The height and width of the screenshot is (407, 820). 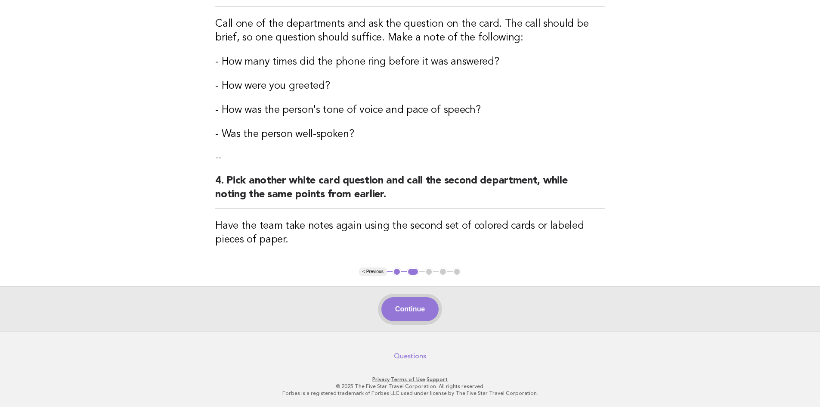 I want to click on a: Support, so click(x=437, y=379).